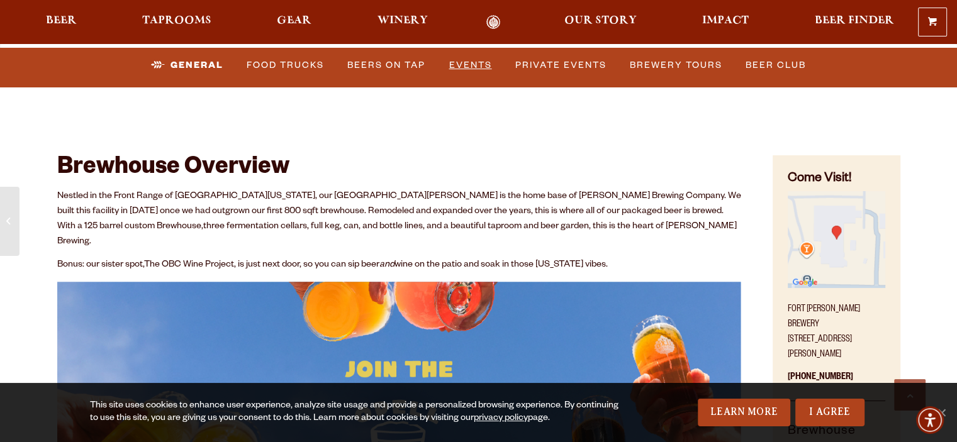 The image size is (957, 442). I want to click on a: Beer Finder, so click(854, 22).